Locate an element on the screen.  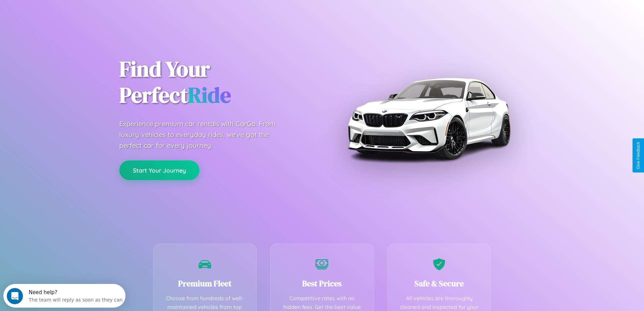
h1: Find Your Perfect is located at coordinates (216, 82).